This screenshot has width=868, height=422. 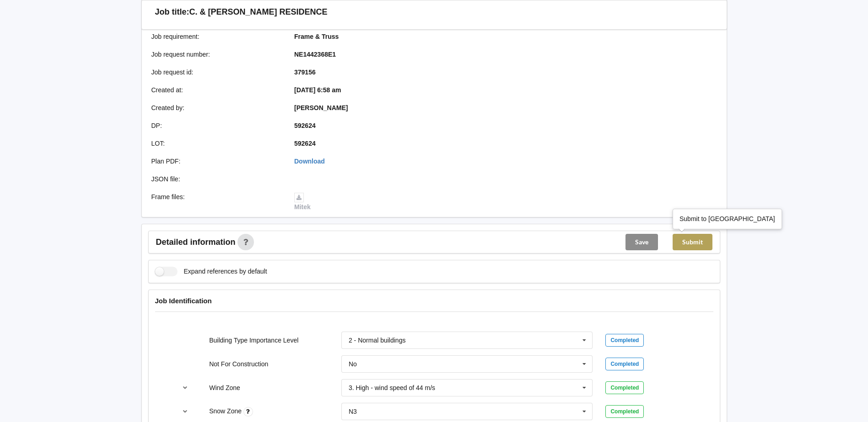 I want to click on div: Job requirement :, so click(x=217, y=36).